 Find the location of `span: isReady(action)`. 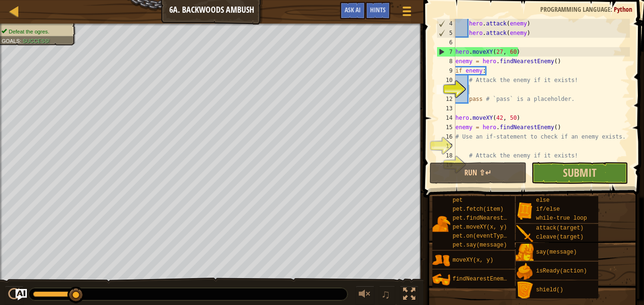

span: isReady(action) is located at coordinates (561, 271).